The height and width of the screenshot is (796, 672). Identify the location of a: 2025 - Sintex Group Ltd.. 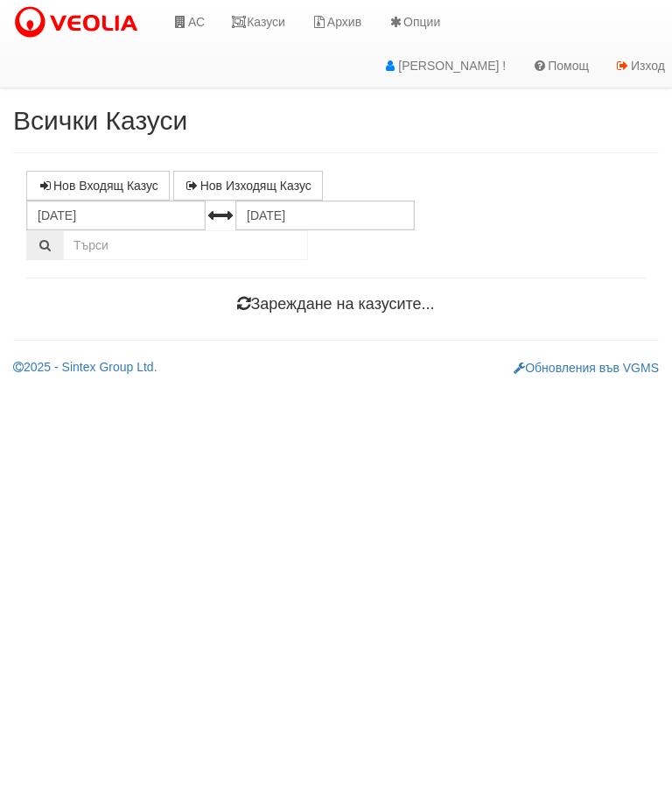
(85, 367).